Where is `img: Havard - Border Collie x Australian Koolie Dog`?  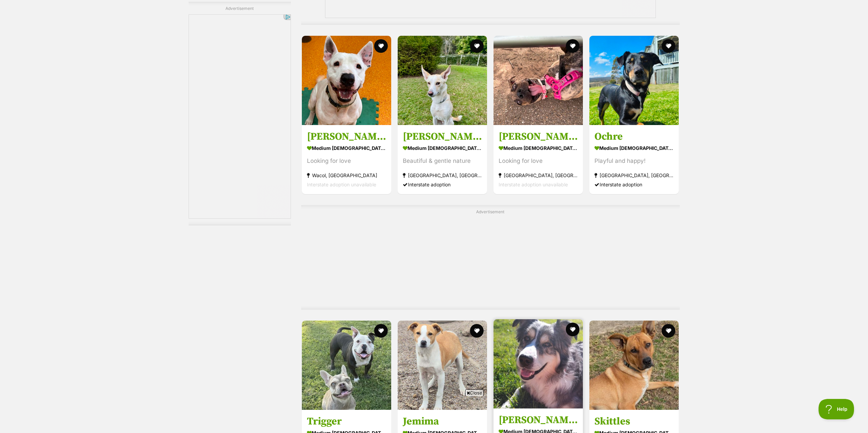
img: Havard - Border Collie x Australian Koolie Dog is located at coordinates (538, 364).